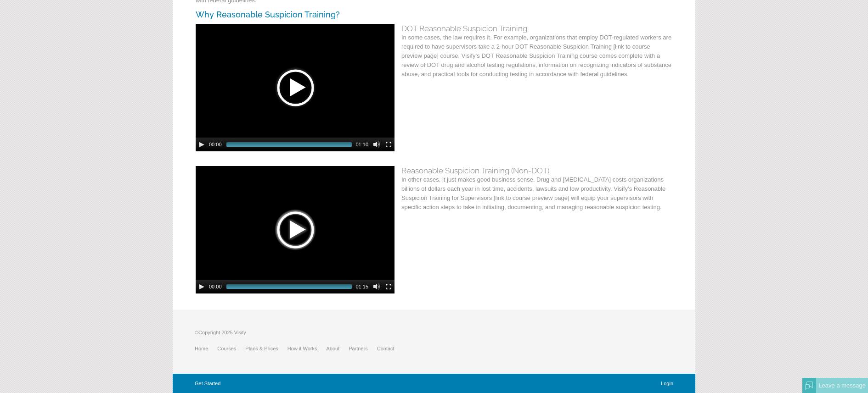 The height and width of the screenshot is (393, 868). Describe the element at coordinates (208, 384) in the screenshot. I see `a: Get Started` at that location.